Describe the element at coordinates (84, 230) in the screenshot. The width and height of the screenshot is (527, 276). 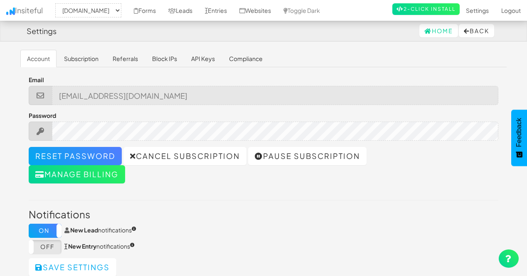
I see `strong: New Lead` at that location.